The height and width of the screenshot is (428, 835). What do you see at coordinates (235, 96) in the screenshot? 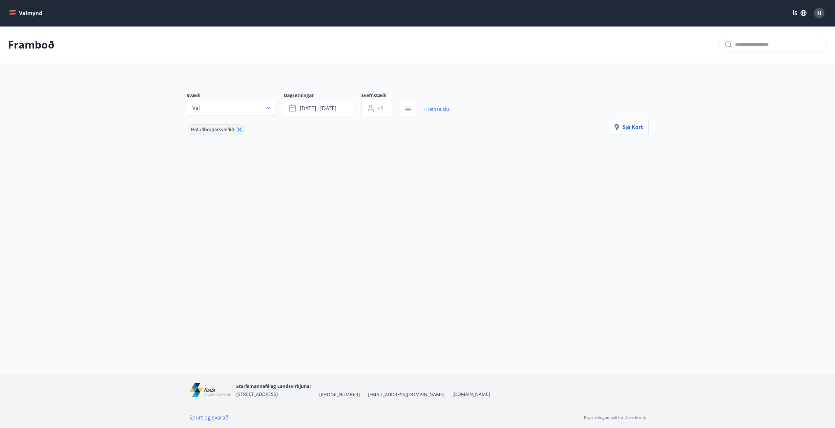
I see `span: Svæði` at bounding box center [235, 96].